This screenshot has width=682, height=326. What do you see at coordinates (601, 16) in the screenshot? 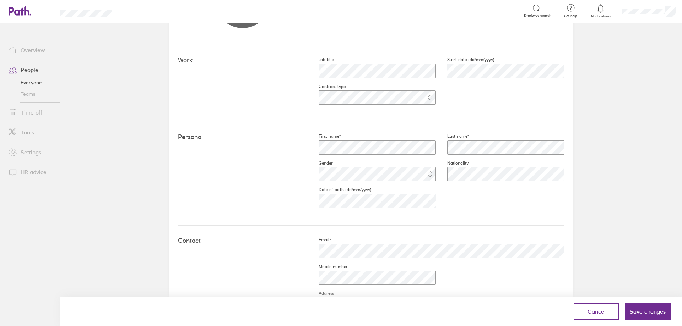
I see `span: Notifications` at bounding box center [601, 16].